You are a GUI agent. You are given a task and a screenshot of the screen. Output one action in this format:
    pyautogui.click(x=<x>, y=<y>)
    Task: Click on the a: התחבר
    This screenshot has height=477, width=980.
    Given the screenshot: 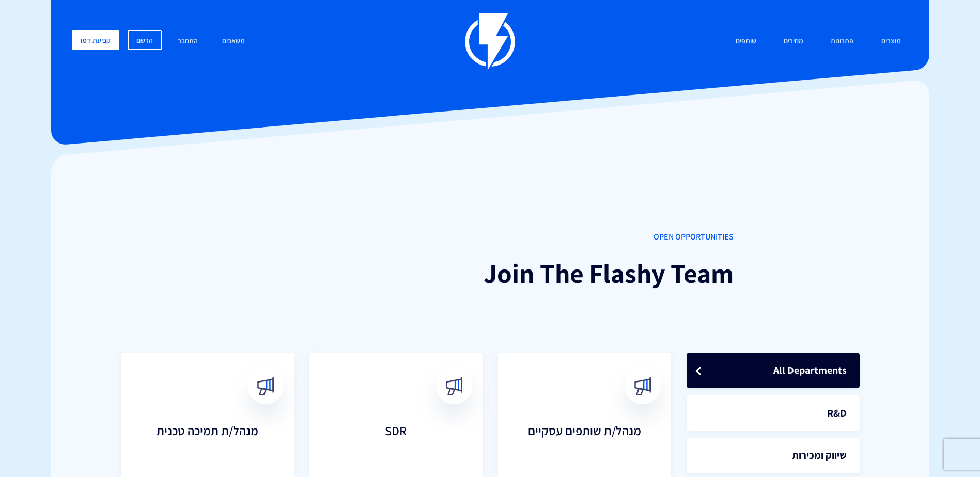 What is the action you would take?
    pyautogui.click(x=188, y=41)
    